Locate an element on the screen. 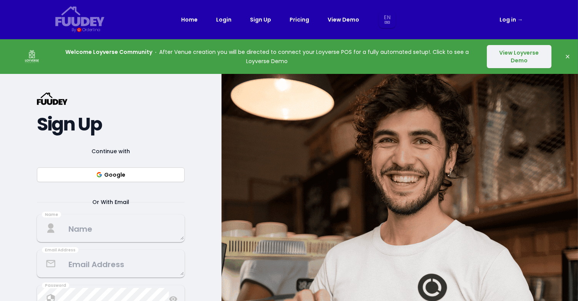  a: Log in is located at coordinates (512, 20).